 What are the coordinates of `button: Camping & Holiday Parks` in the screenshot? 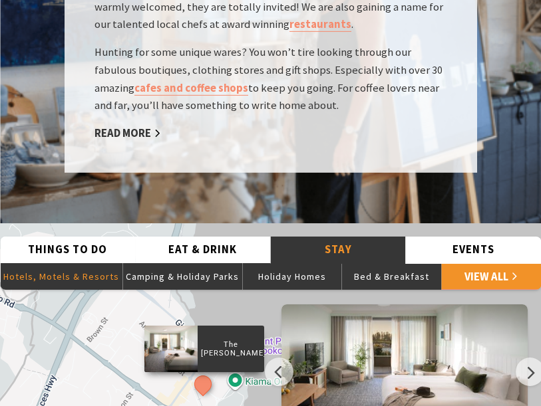 It's located at (182, 277).